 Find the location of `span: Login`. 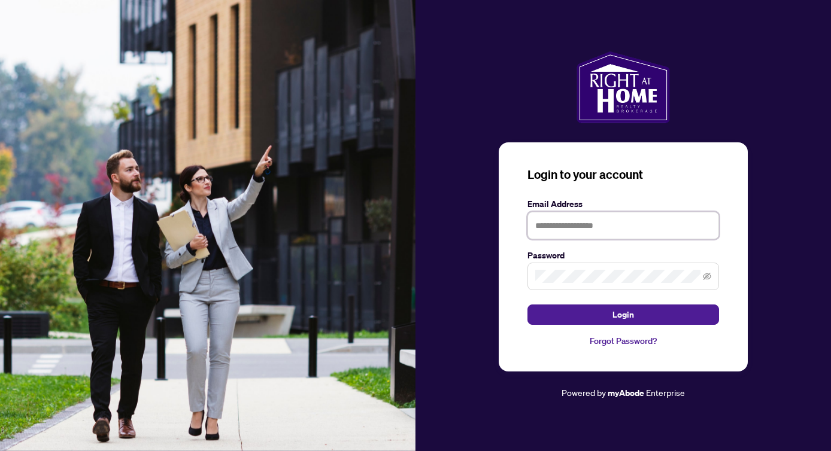

span: Login is located at coordinates (623, 315).